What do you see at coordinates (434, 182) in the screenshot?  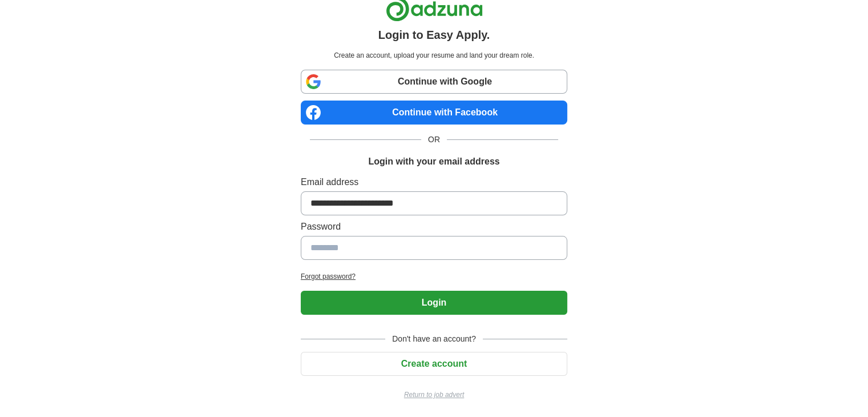 I see `label: Email address` at bounding box center [434, 182].